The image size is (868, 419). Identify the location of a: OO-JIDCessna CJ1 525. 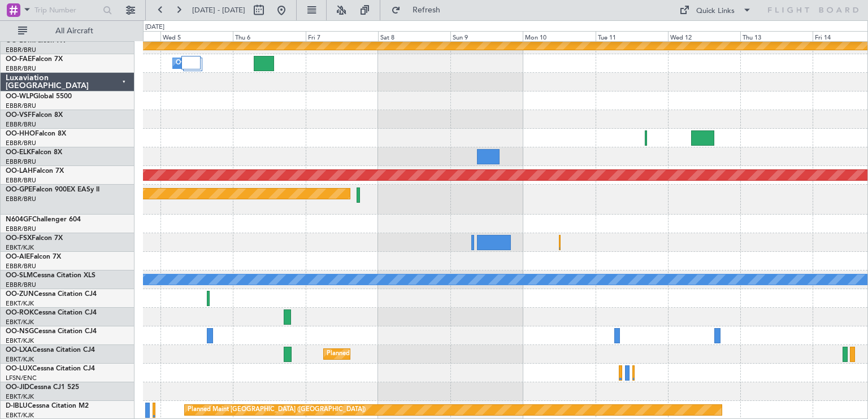
(42, 388).